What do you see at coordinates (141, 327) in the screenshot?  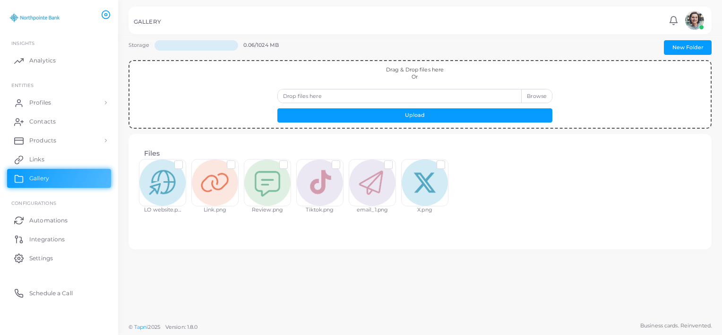 I see `a: Tapni` at bounding box center [141, 327].